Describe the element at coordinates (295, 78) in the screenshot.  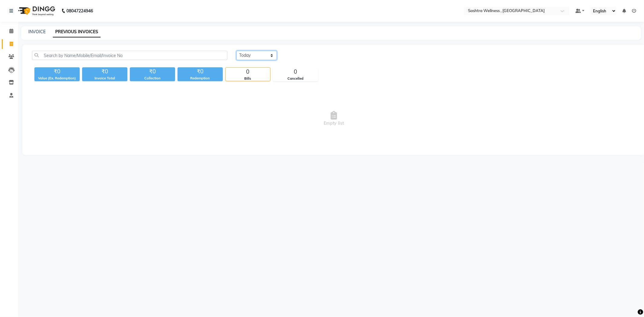
I see `div: Cancelled` at that location.